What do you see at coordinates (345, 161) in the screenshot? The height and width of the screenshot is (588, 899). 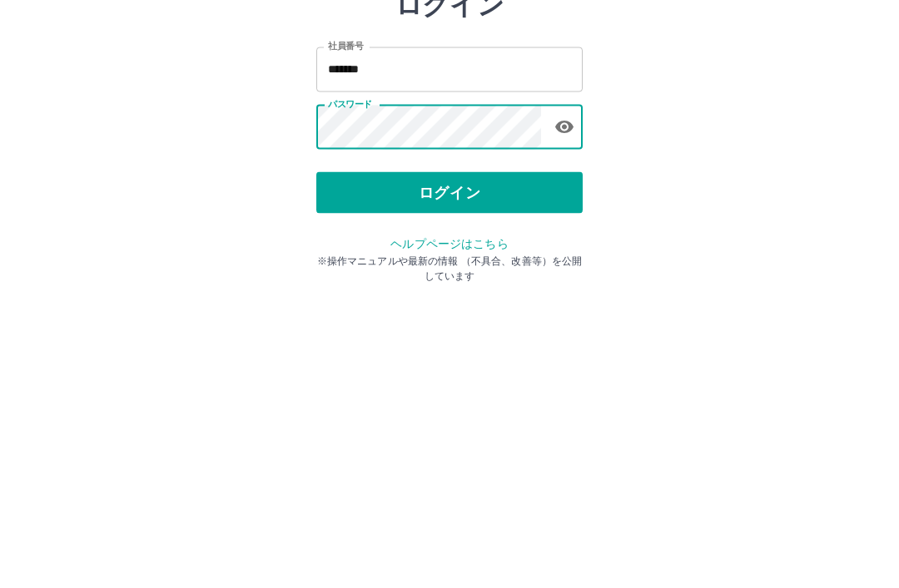 I see `label: 社員番号` at bounding box center [345, 161].